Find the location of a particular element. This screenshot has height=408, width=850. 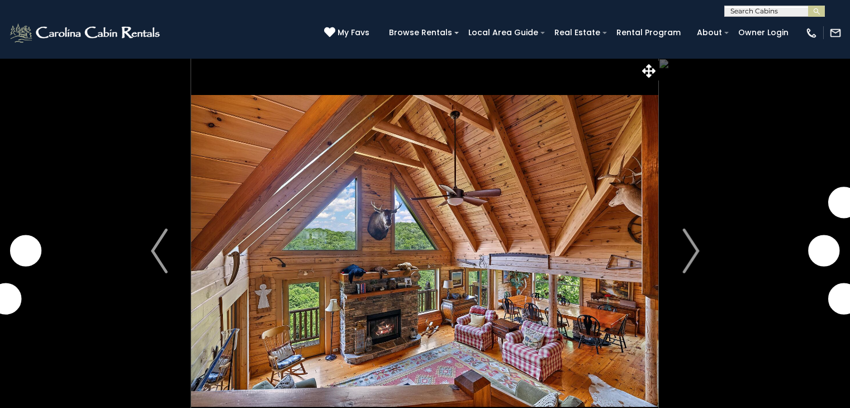

img: phone-regular-white.png is located at coordinates (811, 33).